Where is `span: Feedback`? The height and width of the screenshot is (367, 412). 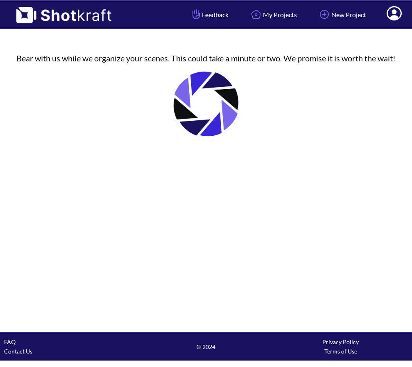 span: Feedback is located at coordinates (209, 14).